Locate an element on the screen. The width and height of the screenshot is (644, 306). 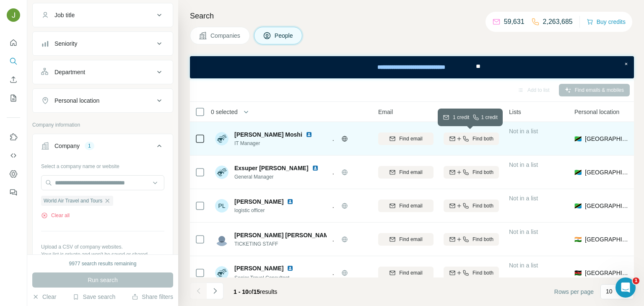
span: results is located at coordinates (256, 292).